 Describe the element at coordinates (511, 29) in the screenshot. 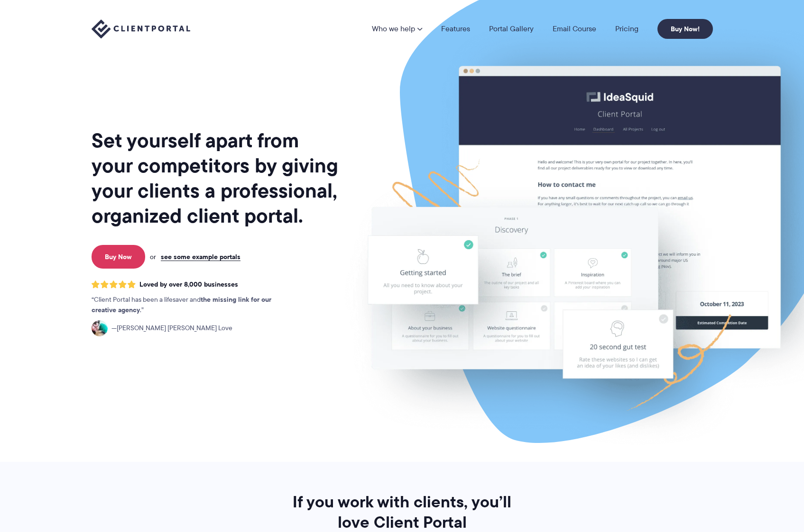

I see `a: Portal Gallery` at that location.